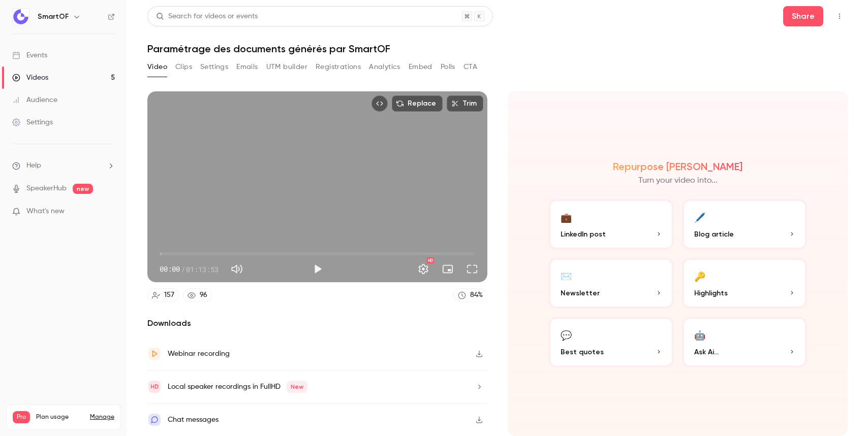  I want to click on button: 🤖Ask Ai..., so click(744, 342).